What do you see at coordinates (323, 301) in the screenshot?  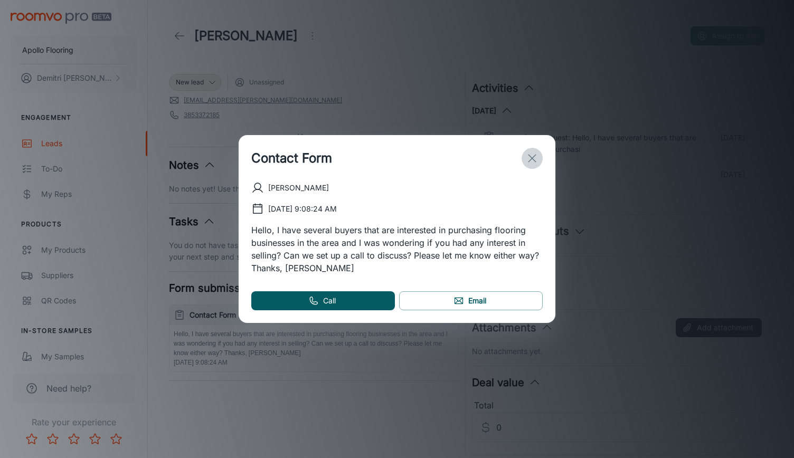 I see `a: Call` at bounding box center [323, 301].